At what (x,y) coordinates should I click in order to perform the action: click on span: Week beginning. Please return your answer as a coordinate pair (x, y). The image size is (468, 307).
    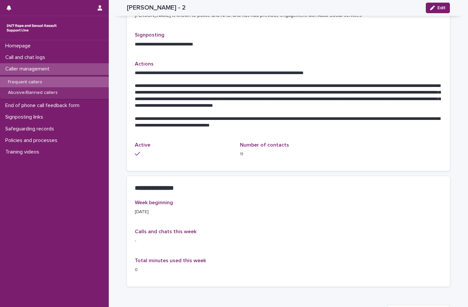
    Looking at the image, I should click on (154, 202).